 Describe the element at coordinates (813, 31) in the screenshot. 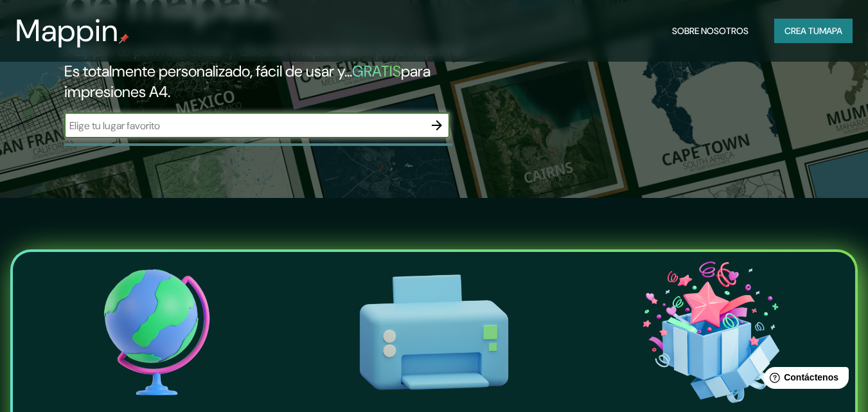

I see `button: Crea tumapa` at that location.